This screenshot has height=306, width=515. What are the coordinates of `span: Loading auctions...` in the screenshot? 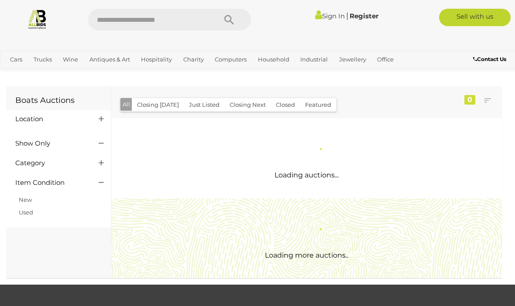 It's located at (306, 175).